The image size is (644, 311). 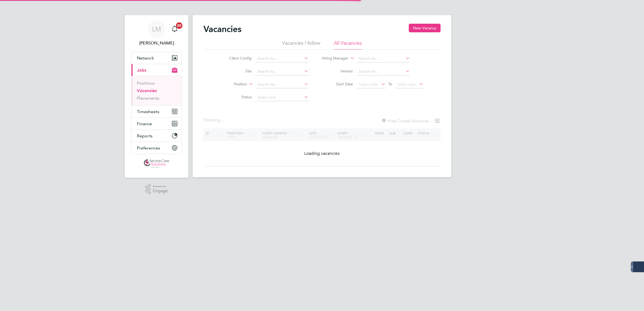 What do you see at coordinates (222, 29) in the screenshot?
I see `h2: Vacancies` at bounding box center [222, 29].